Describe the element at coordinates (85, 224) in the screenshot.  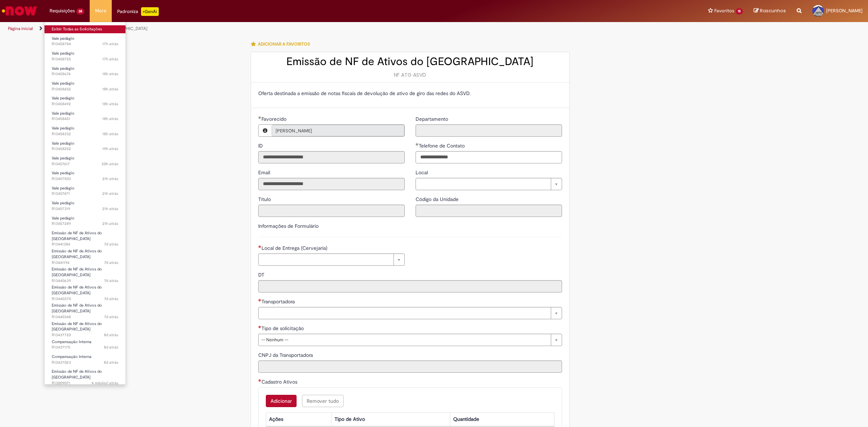
I see `span: R13457289` at that location.